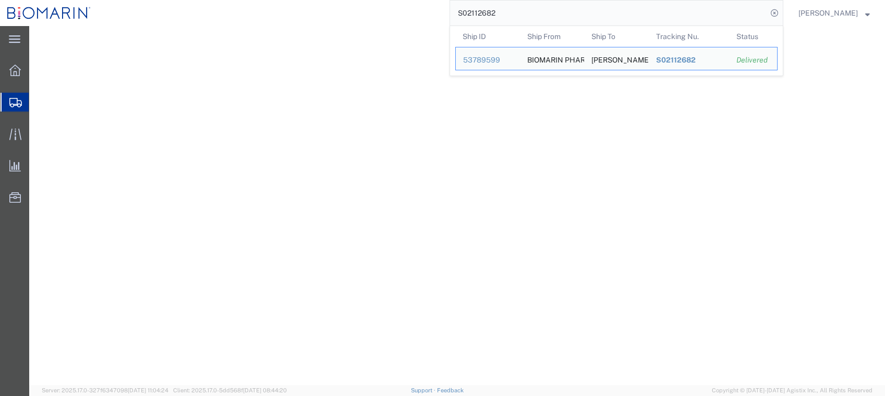 This screenshot has height=396, width=885. I want to click on div: S02112682, so click(689, 60).